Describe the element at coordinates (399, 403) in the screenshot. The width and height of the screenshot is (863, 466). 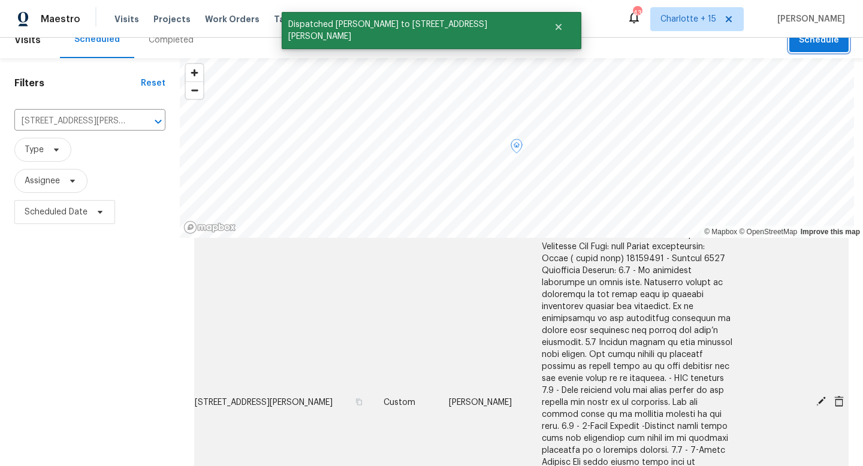
I see `span: Custom` at that location.